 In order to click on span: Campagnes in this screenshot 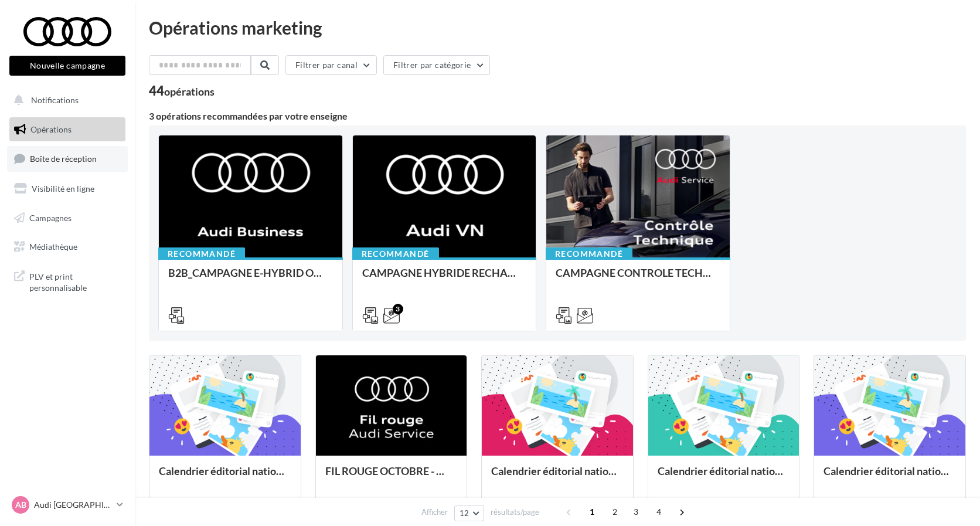, I will do `click(51, 217)`.